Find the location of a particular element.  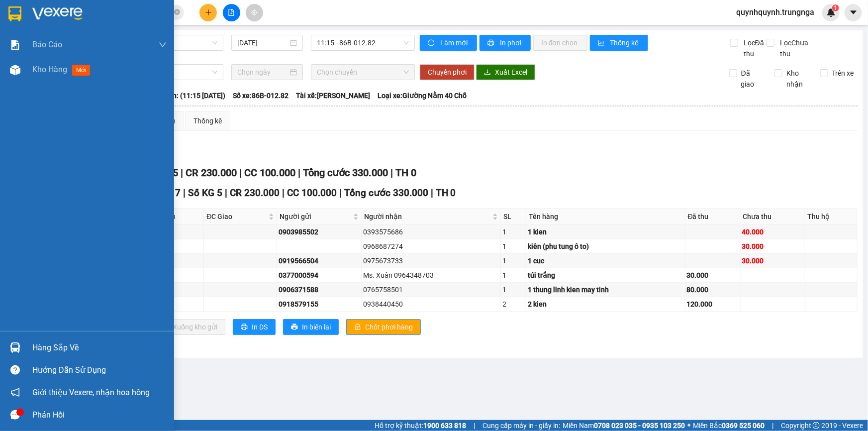

button: printerIn biên lai is located at coordinates (311, 327).